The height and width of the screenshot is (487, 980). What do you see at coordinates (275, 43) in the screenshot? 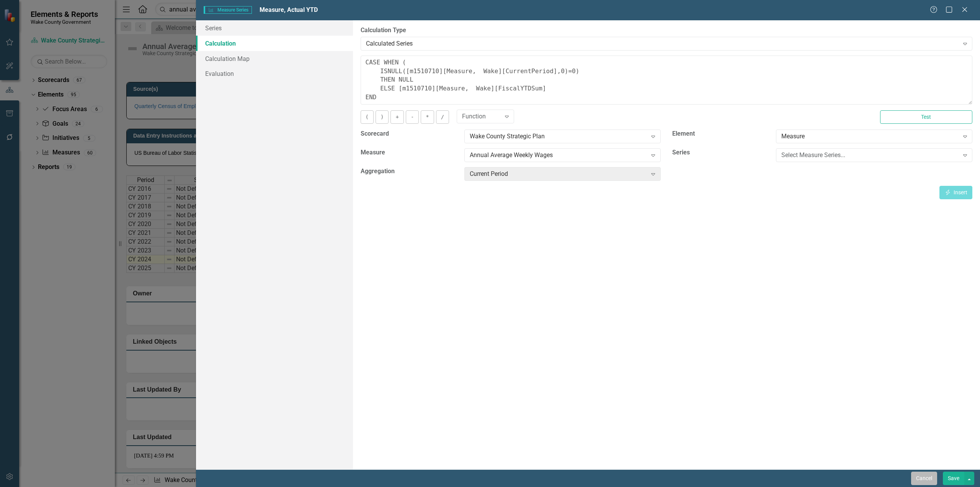
I see `a: Calculation` at bounding box center [275, 43].